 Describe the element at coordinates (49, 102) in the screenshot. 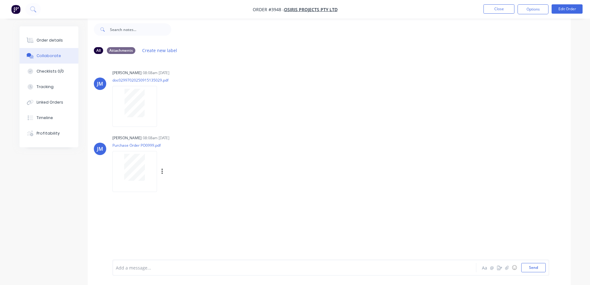

I see `button: Linked Orders` at that location.